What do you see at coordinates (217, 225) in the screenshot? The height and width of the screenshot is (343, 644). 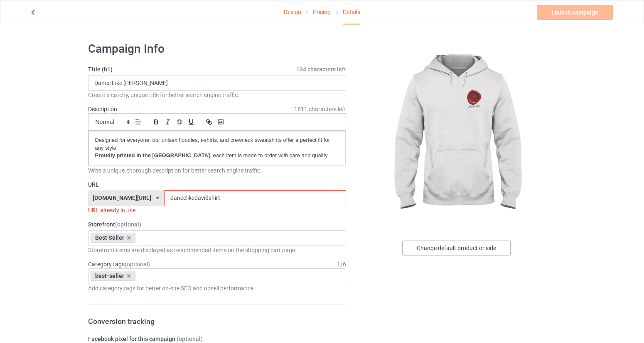 I see `label: Storefront` at bounding box center [217, 225].